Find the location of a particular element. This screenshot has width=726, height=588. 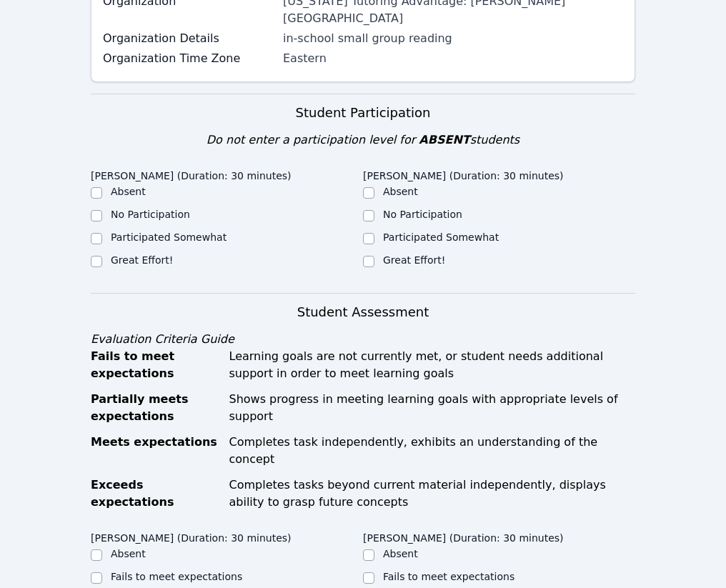

div: Completes task independently, exhibits an understanding of the concept is located at coordinates (433, 451).